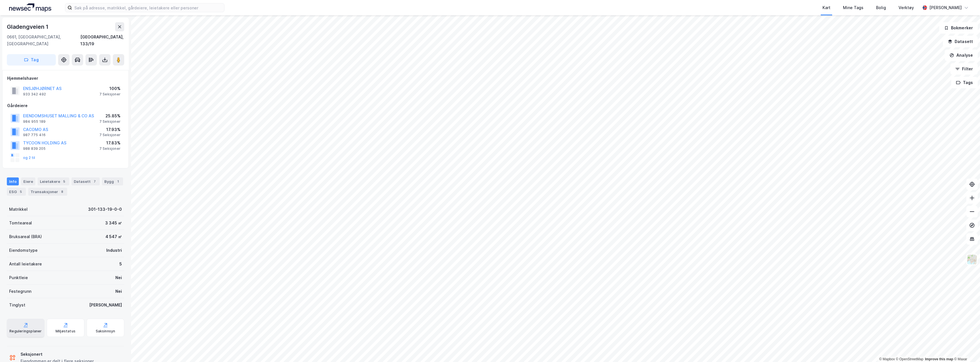  Describe the element at coordinates (972, 259) in the screenshot. I see `img: Z` at that location.